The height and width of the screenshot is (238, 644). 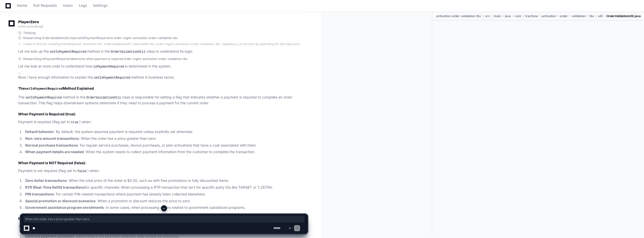 What do you see at coordinates (82, 171) in the screenshot?
I see `code: false` at bounding box center [82, 171].